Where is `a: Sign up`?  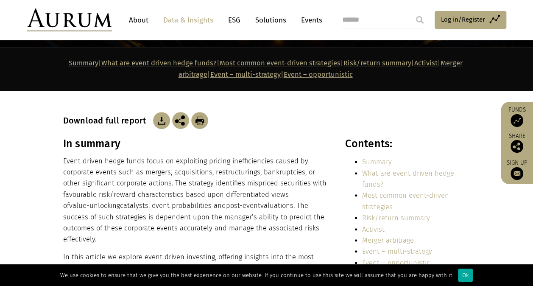
a: Sign up is located at coordinates (517, 169).